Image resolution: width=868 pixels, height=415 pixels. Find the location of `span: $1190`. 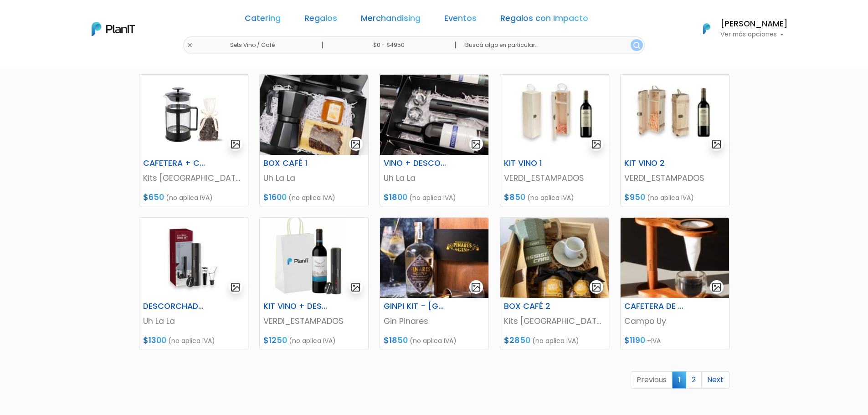

span: $1190 is located at coordinates (635, 340).